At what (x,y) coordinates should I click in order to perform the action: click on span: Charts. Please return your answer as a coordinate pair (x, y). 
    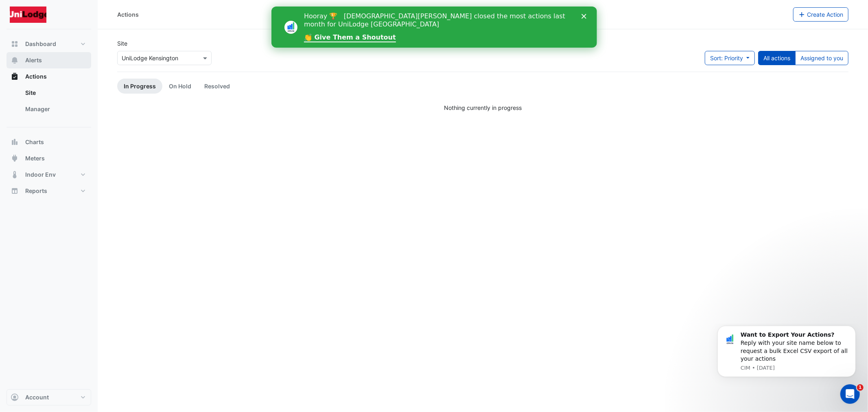
    Looking at the image, I should click on (34, 142).